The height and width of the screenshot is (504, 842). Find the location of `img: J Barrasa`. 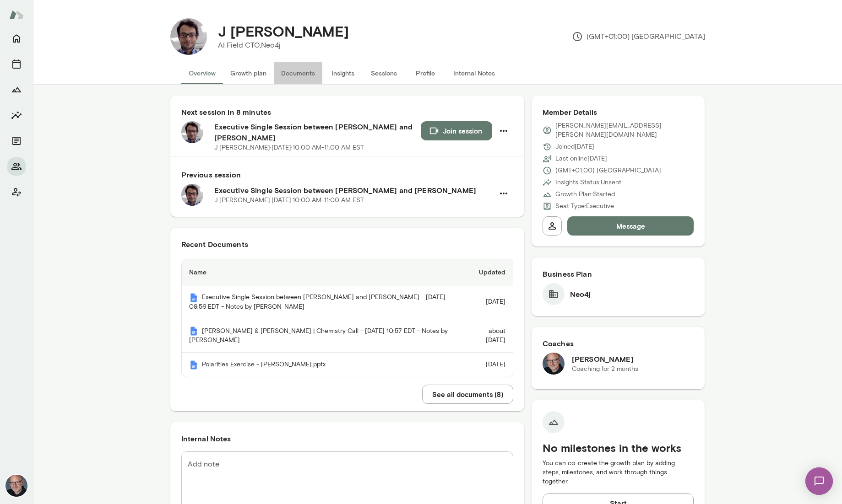

img: J Barrasa is located at coordinates (189, 37).